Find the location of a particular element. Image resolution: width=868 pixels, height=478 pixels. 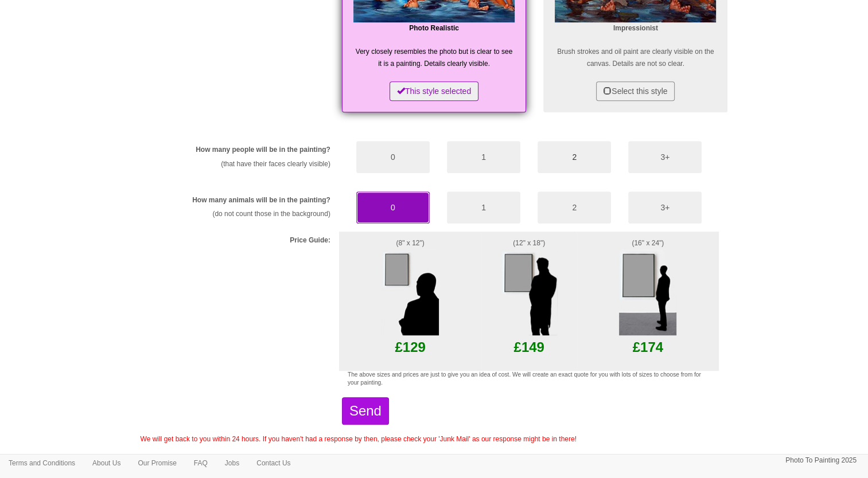

p: £174 is located at coordinates (648, 347).